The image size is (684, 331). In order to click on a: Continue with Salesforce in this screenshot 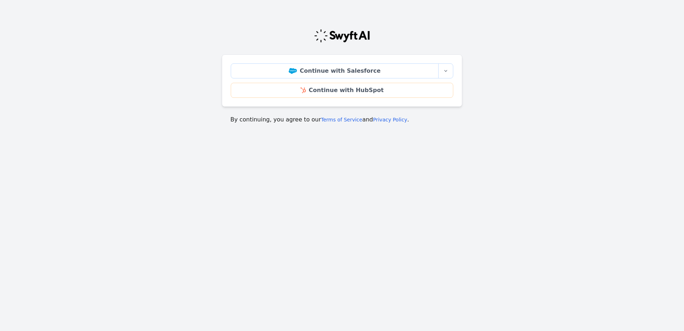, I will do `click(335, 71)`.